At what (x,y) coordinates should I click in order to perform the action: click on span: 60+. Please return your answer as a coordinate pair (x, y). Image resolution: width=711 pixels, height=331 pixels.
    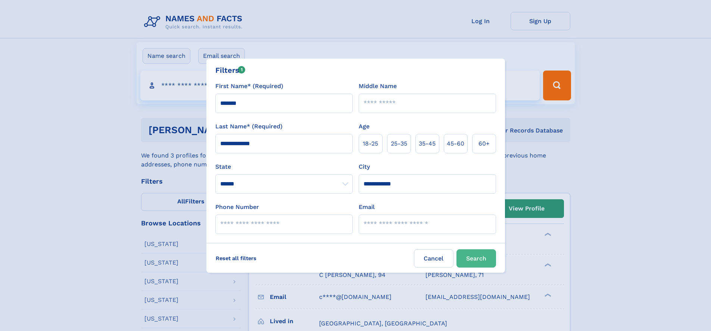
    Looking at the image, I should click on (484, 144).